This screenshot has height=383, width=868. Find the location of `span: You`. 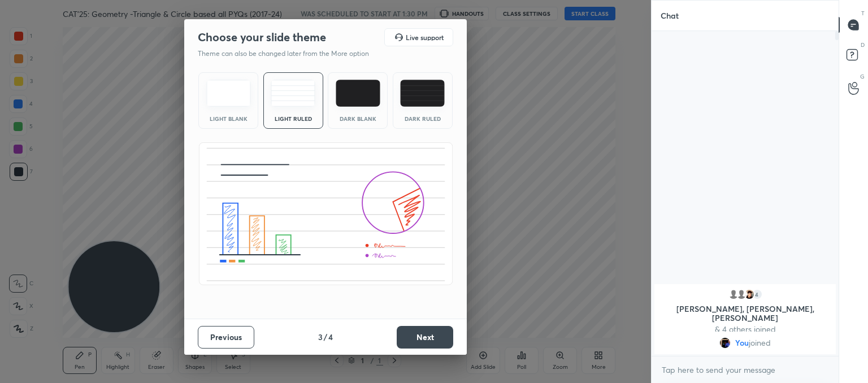

span: You is located at coordinates (742, 343).